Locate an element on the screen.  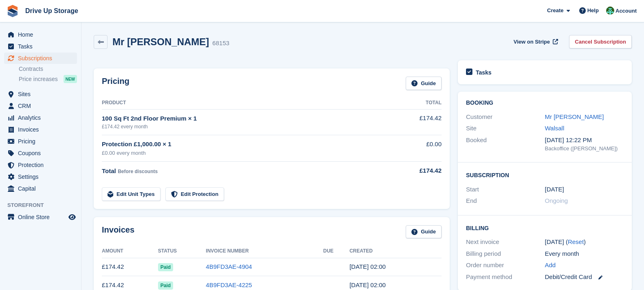
a: View on Stripe is located at coordinates (535, 42).